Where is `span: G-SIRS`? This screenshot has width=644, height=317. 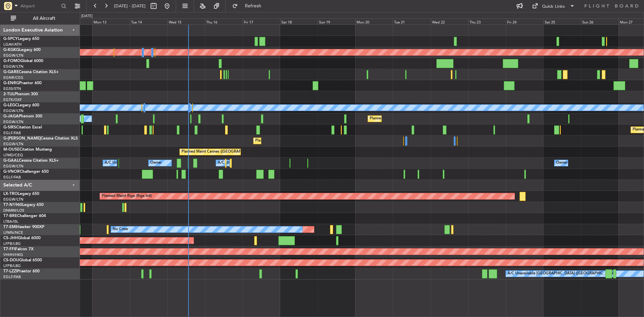 span: G-SIRS is located at coordinates (10, 128).